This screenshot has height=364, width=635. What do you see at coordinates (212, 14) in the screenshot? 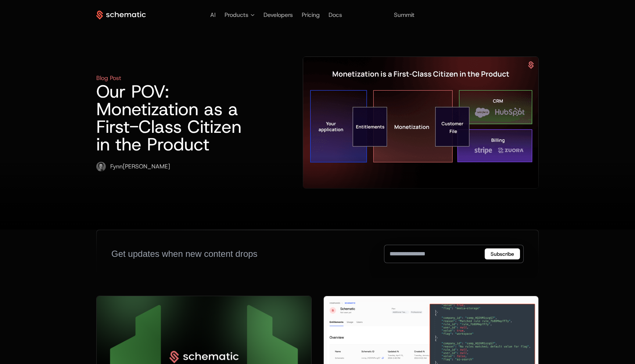
I see `a: AI` at bounding box center [212, 14].